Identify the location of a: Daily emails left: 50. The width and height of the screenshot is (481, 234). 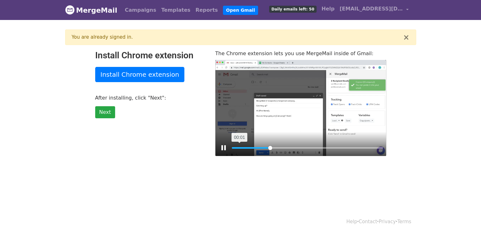
(293, 9).